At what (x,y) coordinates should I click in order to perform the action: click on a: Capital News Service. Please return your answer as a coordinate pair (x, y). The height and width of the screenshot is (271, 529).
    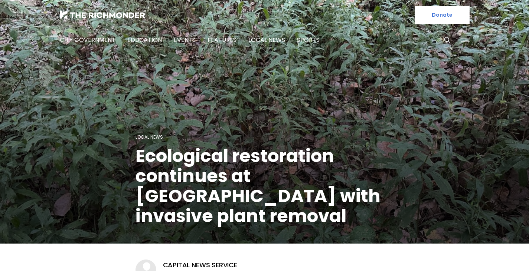
    Looking at the image, I should click on (200, 265).